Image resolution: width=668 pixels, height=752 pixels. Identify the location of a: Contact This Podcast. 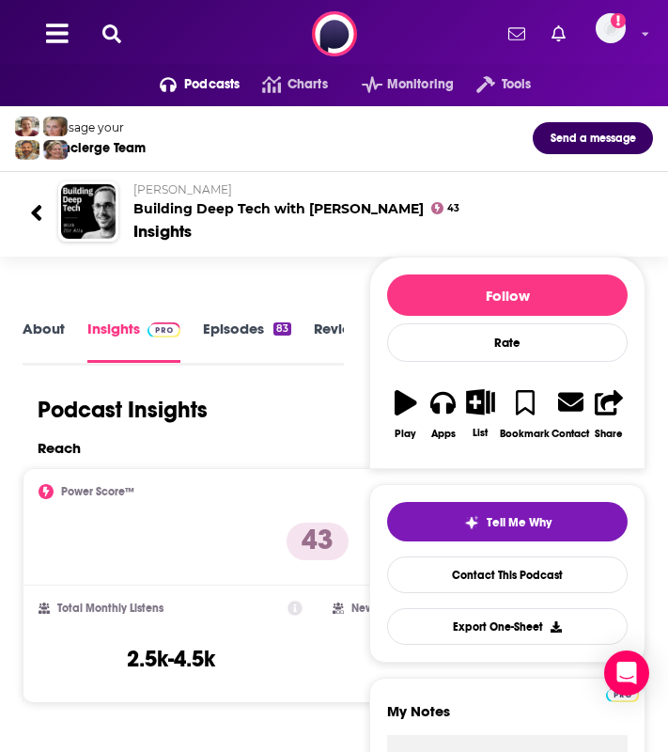
(508, 574).